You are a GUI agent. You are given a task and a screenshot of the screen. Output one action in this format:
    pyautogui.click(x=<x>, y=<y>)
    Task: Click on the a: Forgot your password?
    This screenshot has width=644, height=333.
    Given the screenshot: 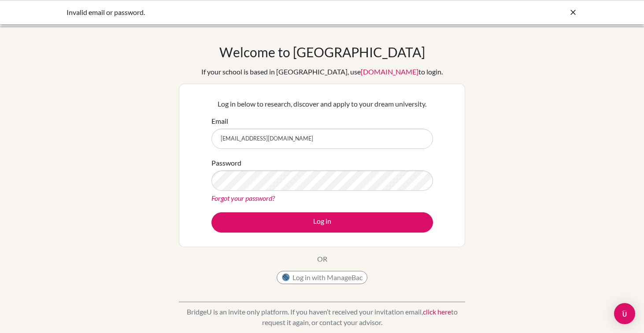 What is the action you would take?
    pyautogui.click(x=243, y=198)
    